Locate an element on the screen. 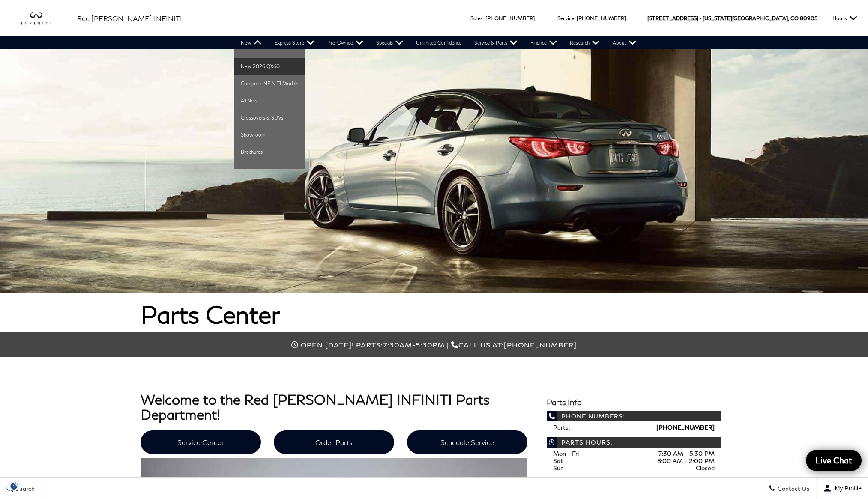  button: Open user profile menu is located at coordinates (842, 488).